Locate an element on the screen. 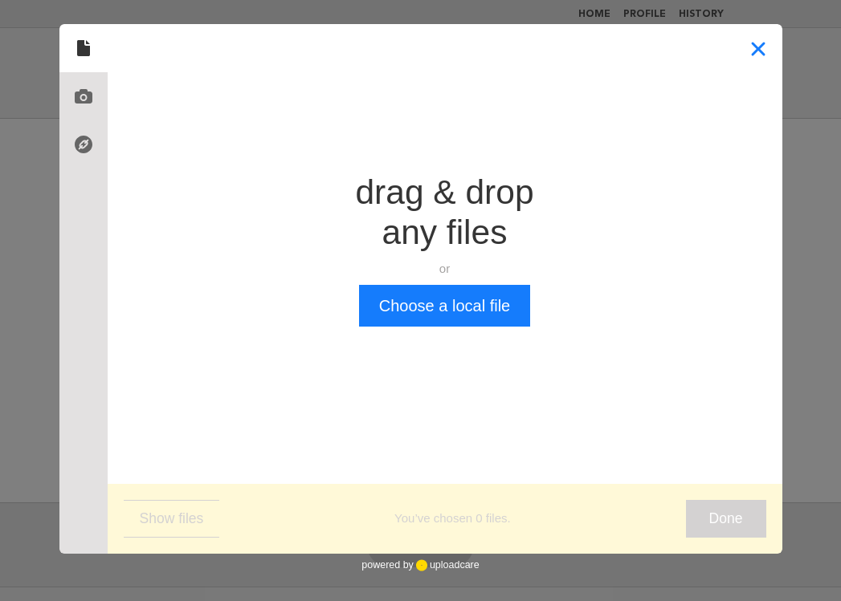 The image size is (841, 601). button: Choose a local file is located at coordinates (444, 306).